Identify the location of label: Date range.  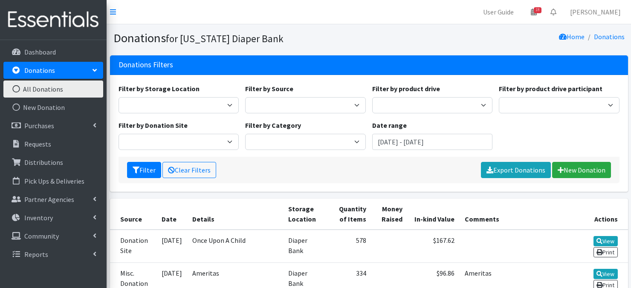
(390, 125).